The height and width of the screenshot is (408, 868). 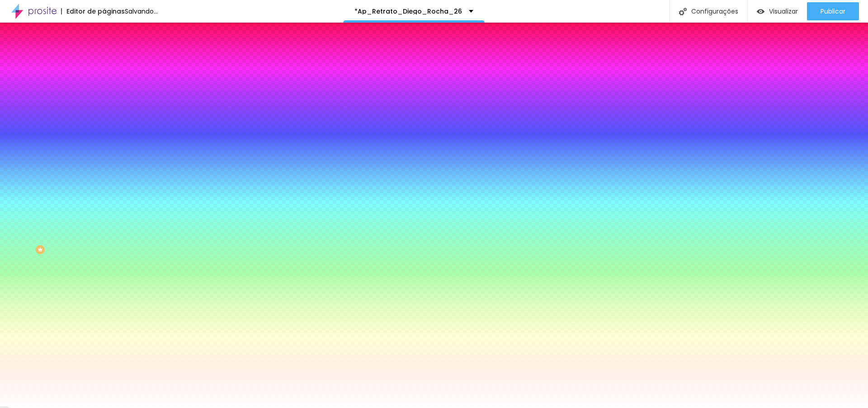 I want to click on p: *Ap_Retrato_Diego_Rocha_26, so click(x=408, y=11).